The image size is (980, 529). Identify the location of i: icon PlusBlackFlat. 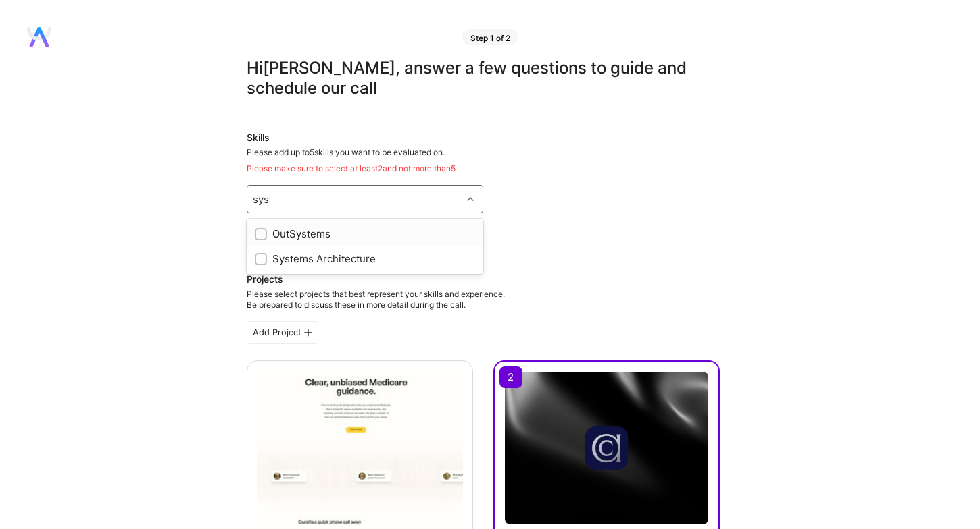
(308, 333).